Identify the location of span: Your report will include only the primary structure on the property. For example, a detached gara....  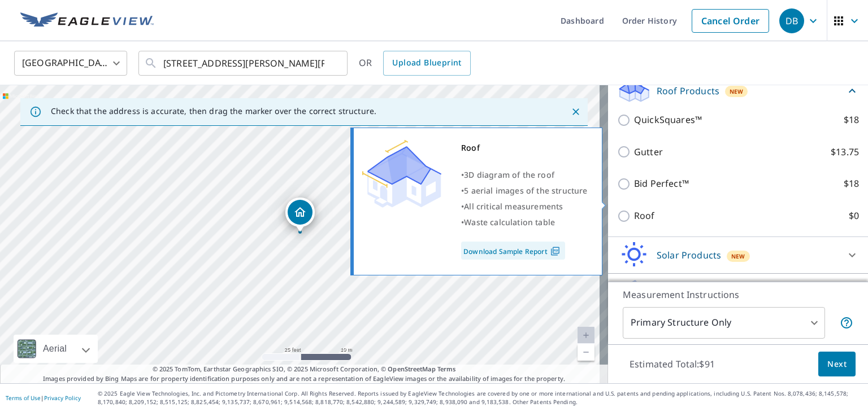
(846, 323).